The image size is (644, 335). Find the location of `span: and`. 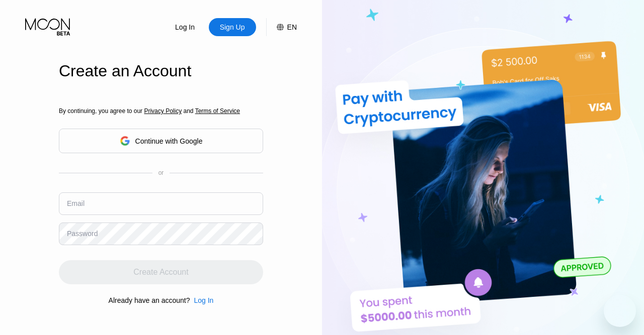

span: and is located at coordinates (188, 111).